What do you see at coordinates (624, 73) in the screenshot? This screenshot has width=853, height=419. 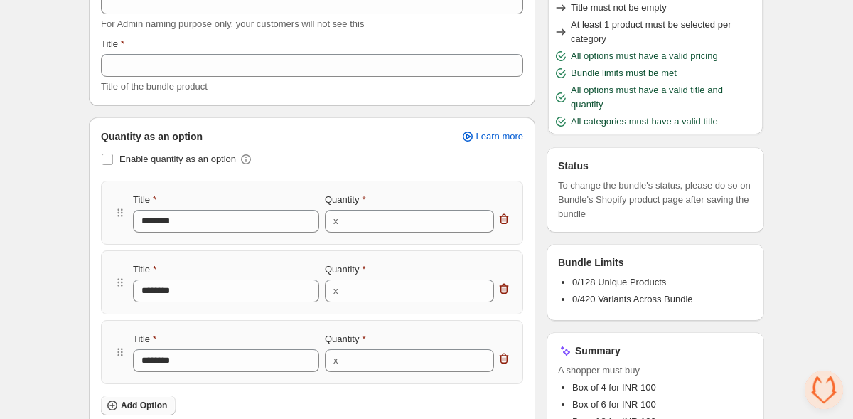 I see `span: Bundle limits must be met` at bounding box center [624, 73].